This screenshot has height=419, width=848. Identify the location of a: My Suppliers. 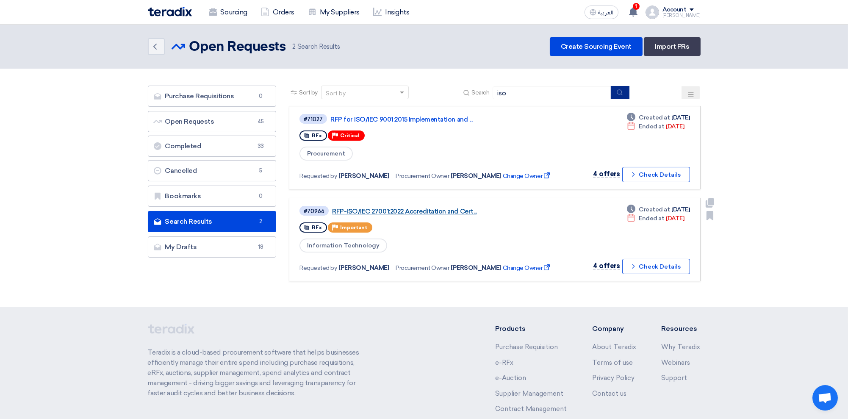
(334, 12).